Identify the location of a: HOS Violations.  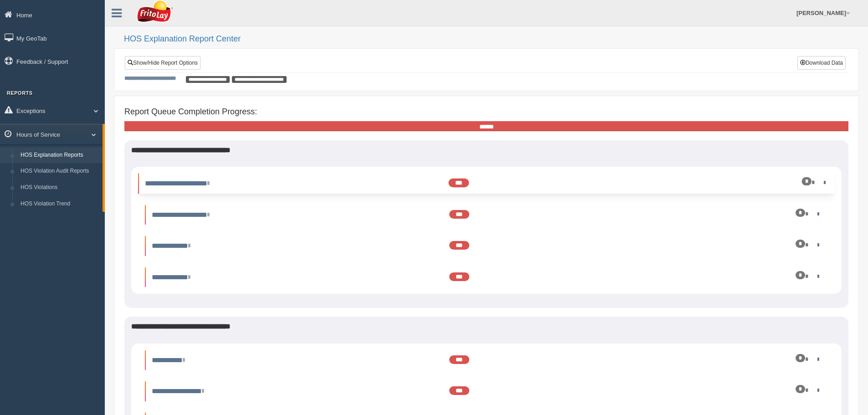
(59, 188).